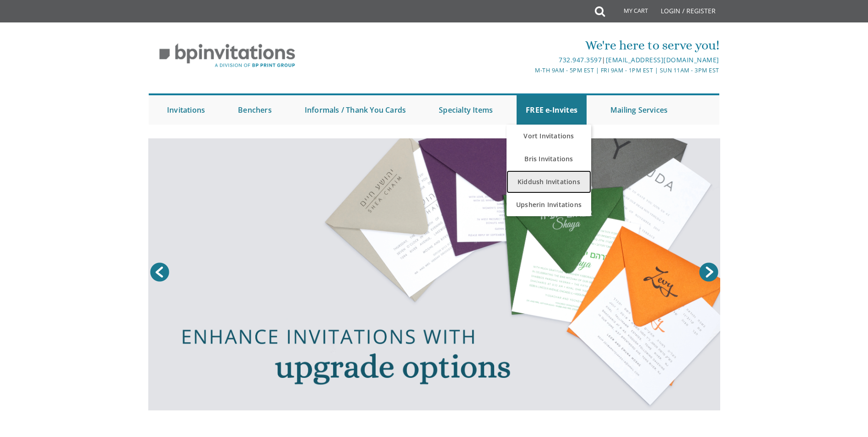  I want to click on a: My Cart, so click(629, 12).